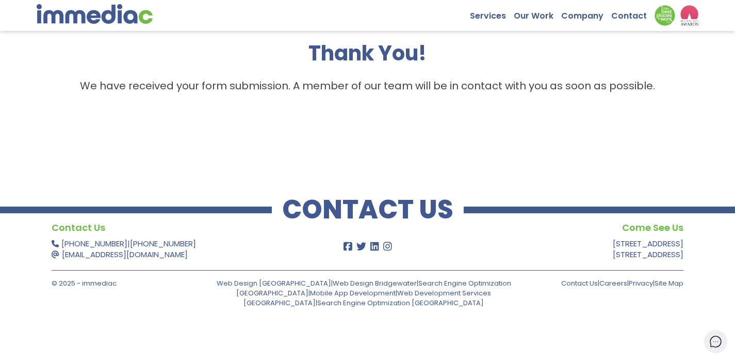 This screenshot has width=735, height=361. What do you see at coordinates (180, 227) in the screenshot?
I see `h4: Contact Us` at bounding box center [180, 227].